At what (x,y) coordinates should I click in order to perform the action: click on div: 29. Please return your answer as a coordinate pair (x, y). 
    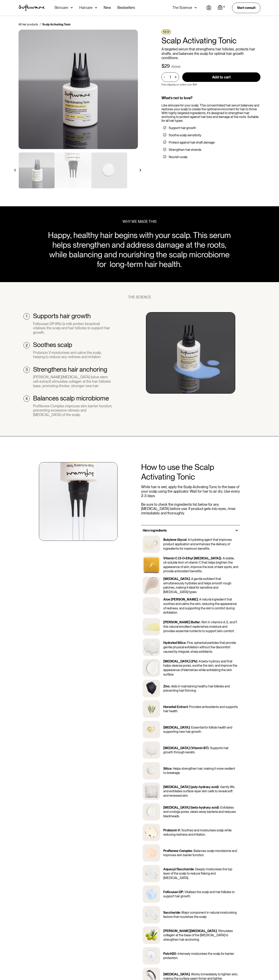
    Looking at the image, I should click on (167, 66).